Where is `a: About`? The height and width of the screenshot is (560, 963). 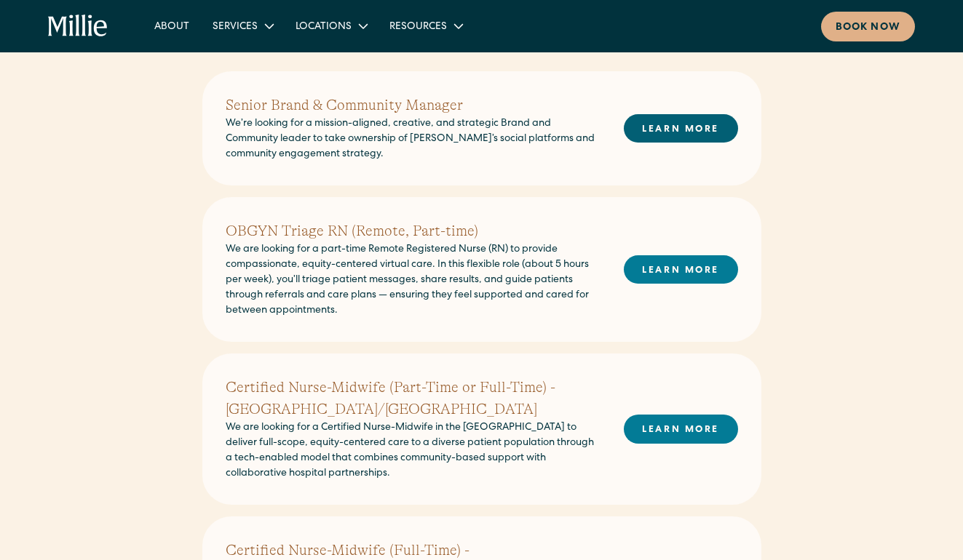 a: About is located at coordinates (172, 25).